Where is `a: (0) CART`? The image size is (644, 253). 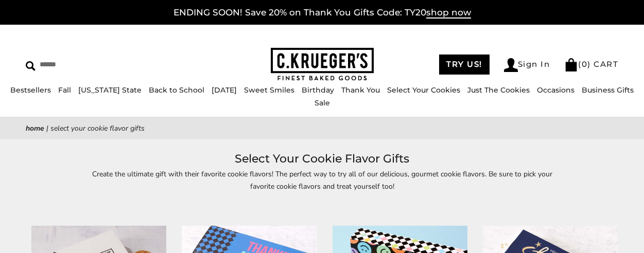 a: (0) CART is located at coordinates (591, 63).